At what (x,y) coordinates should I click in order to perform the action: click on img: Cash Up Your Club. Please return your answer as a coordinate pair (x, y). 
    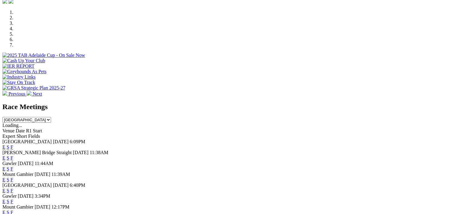
    Looking at the image, I should click on (24, 61).